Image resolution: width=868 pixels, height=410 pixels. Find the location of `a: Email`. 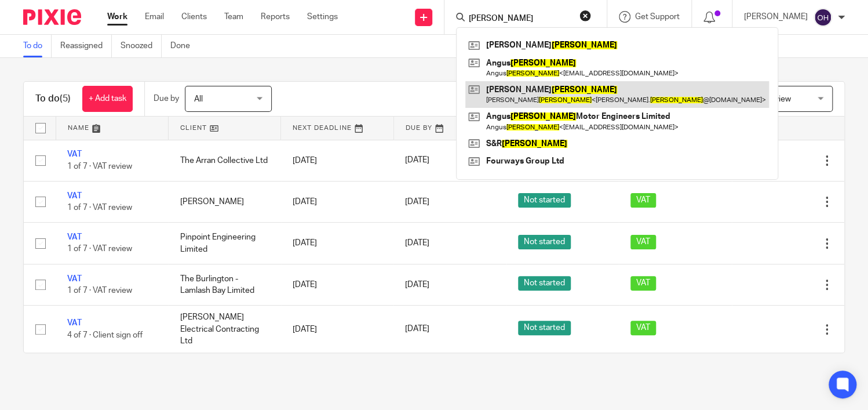

a: Email is located at coordinates (154, 17).